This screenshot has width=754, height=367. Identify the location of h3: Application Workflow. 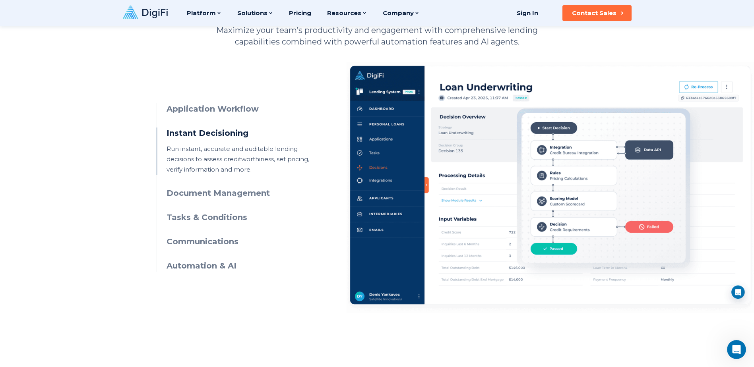
(238, 109).